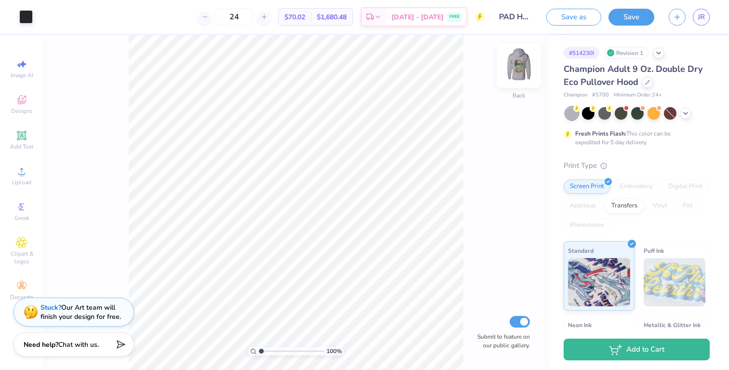 The image size is (729, 370). I want to click on div: Applique, so click(583, 206).